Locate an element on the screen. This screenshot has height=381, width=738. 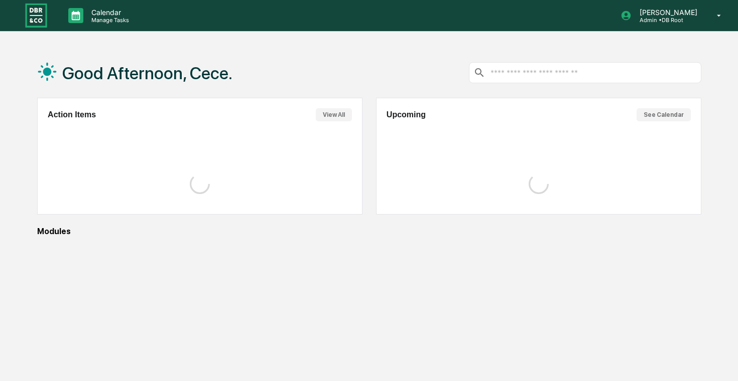
p: Manage Tasks is located at coordinates (108, 20).